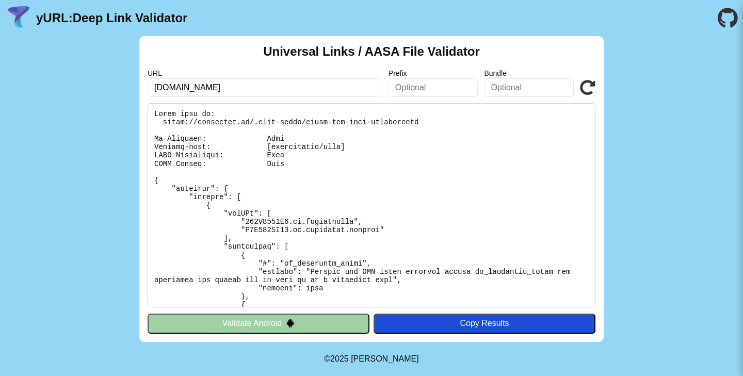 Image resolution: width=743 pixels, height=376 pixels. Describe the element at coordinates (371, 205) in the screenshot. I see `pre: Lorem ipsu do: sitam://consectet.ad/.elit-seddo/eiusm-tem-inci-utlaboreetd Ma Aliquaen: Admi Veni...` at that location.